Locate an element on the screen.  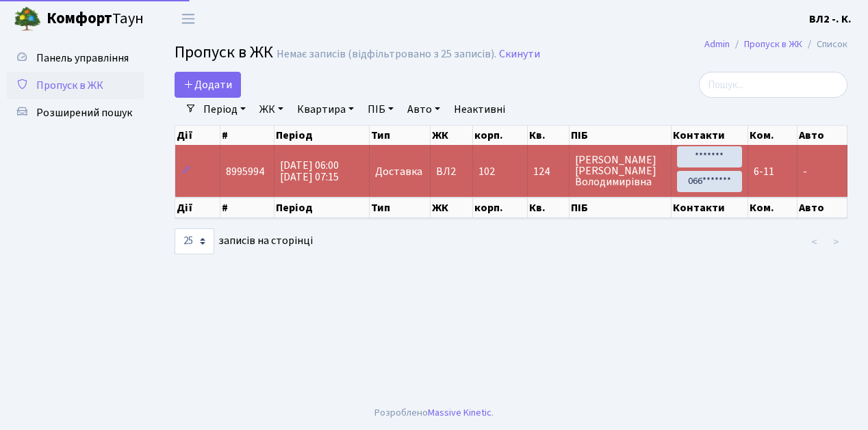
a: Розширений пошук is located at coordinates (76, 113).